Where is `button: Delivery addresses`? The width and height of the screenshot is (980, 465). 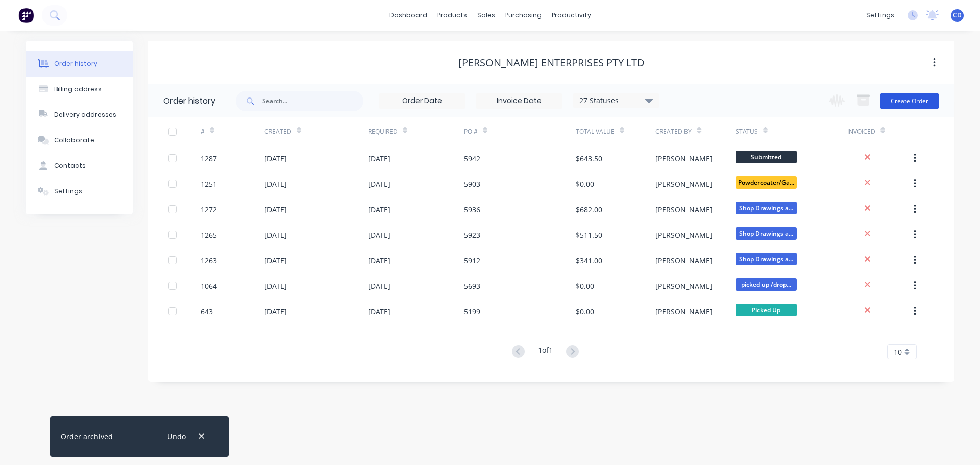
button: Delivery addresses is located at coordinates (79, 115).